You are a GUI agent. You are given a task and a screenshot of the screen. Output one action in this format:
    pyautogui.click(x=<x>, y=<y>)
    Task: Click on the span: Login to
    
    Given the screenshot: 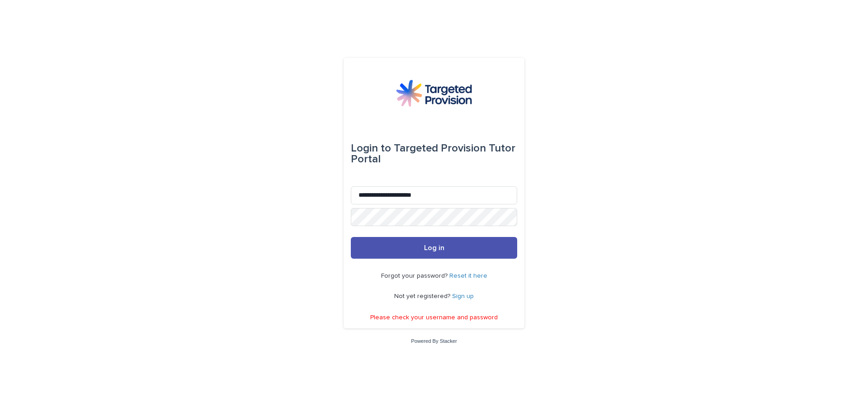 What is the action you would take?
    pyautogui.click(x=371, y=148)
    